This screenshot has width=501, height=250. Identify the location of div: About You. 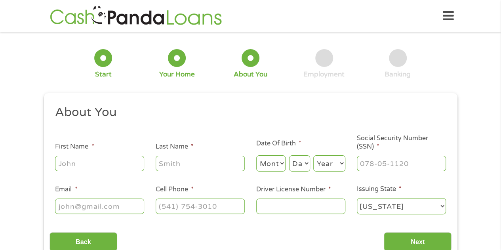
(250, 74).